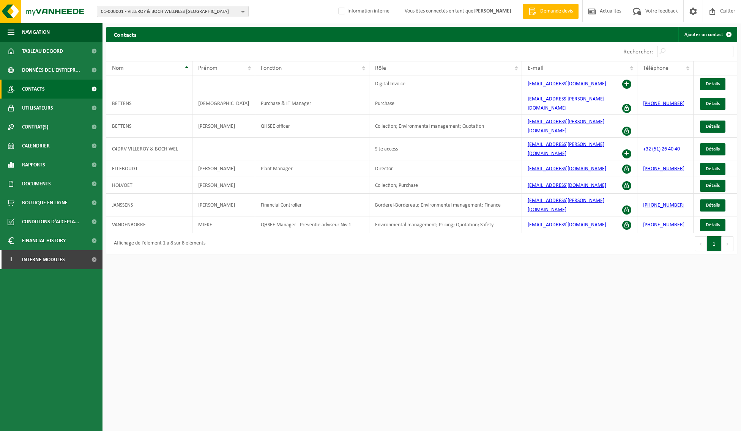 The height and width of the screenshot is (431, 741). Describe the element at coordinates (661, 149) in the screenshot. I see `a: +32 (51) 26 40 40` at that location.